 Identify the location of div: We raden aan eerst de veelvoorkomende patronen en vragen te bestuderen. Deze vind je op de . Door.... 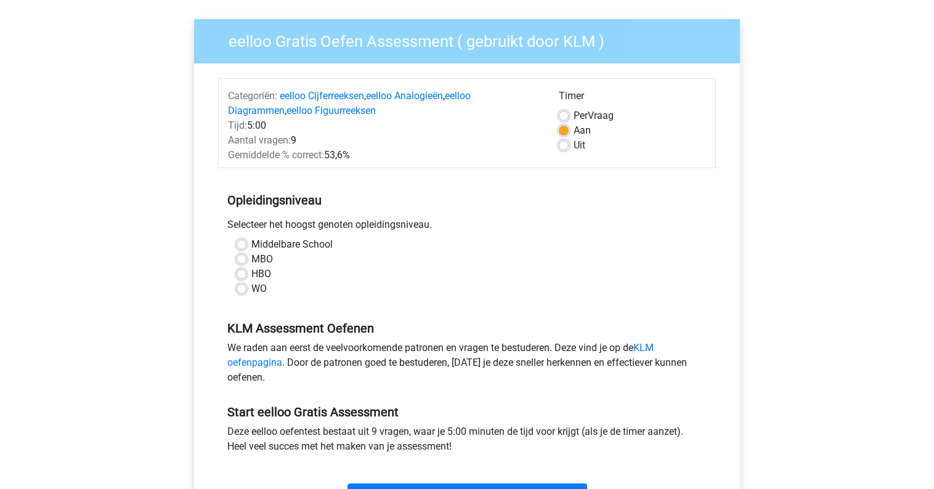
(467, 365).